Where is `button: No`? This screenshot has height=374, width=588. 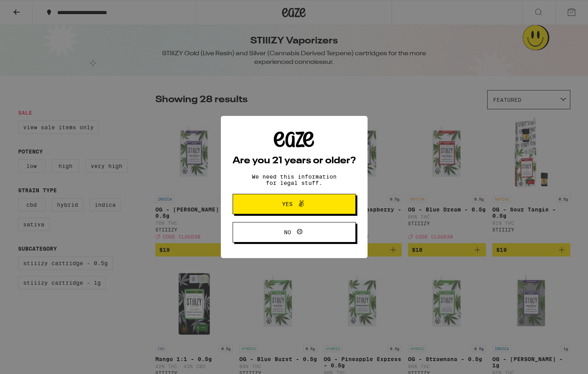
button: No is located at coordinates (294, 233).